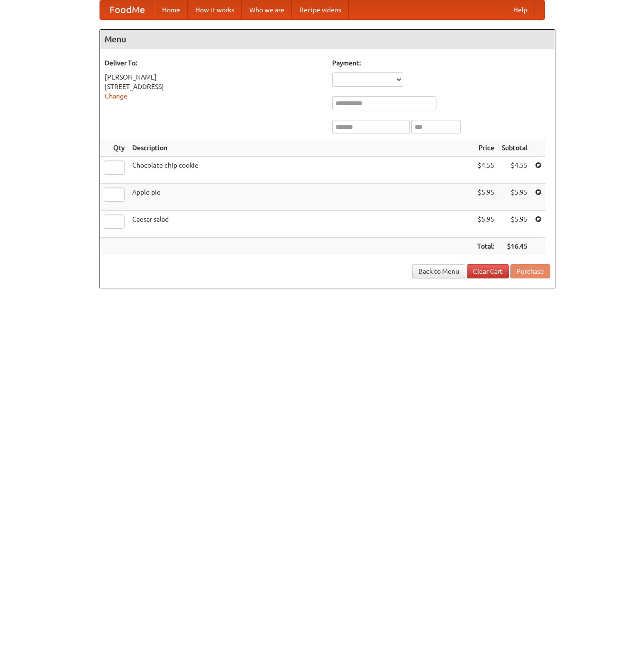  What do you see at coordinates (214, 63) in the screenshot?
I see `h5: Deliver To:` at bounding box center [214, 63].